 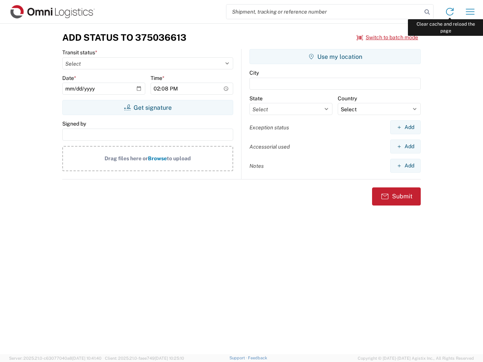 I want to click on label: Notes, so click(x=257, y=166).